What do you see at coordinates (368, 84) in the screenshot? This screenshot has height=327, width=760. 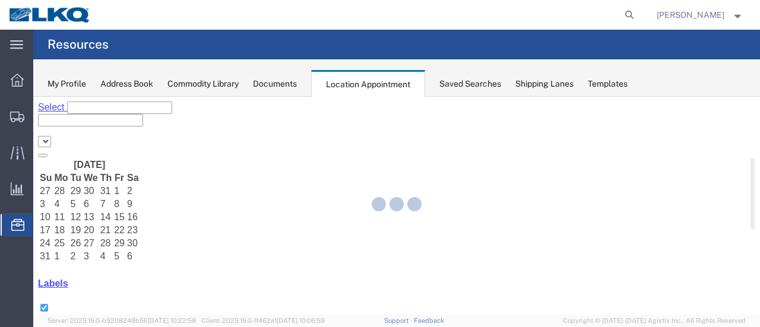 I see `div: Location Appointment` at bounding box center [368, 84].